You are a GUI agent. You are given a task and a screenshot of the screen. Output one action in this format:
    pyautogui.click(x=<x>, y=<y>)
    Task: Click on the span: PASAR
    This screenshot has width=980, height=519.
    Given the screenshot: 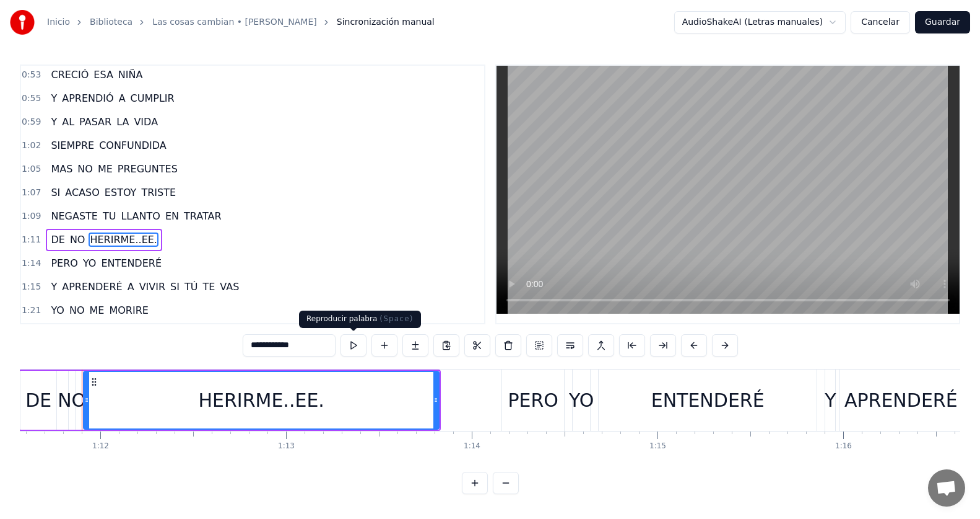 What is the action you would take?
    pyautogui.click(x=96, y=121)
    